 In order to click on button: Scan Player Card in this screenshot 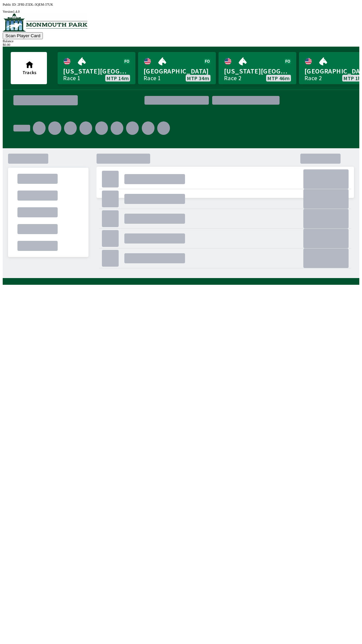, I will do `click(23, 36)`.